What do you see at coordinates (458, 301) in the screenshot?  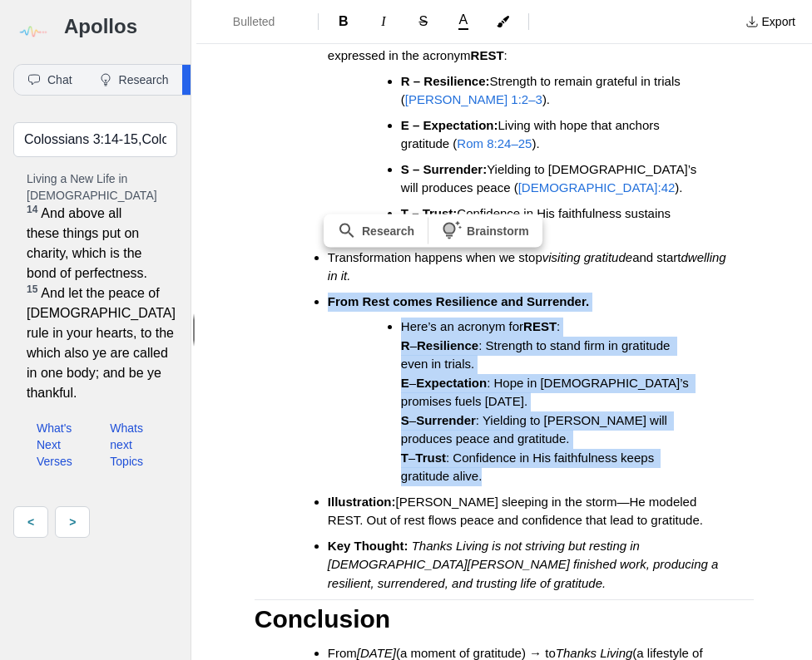 I see `strong: From Rest comes Resilience and Surrender.` at bounding box center [458, 301].